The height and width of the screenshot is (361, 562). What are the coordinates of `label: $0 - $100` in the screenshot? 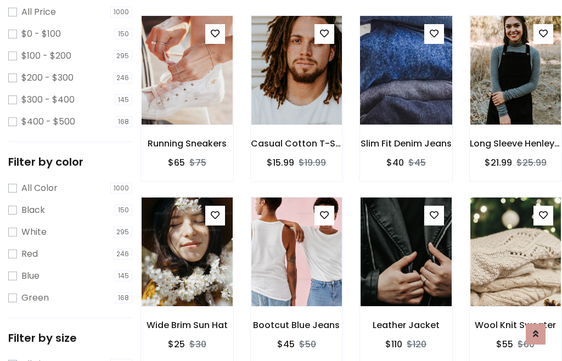 It's located at (41, 34).